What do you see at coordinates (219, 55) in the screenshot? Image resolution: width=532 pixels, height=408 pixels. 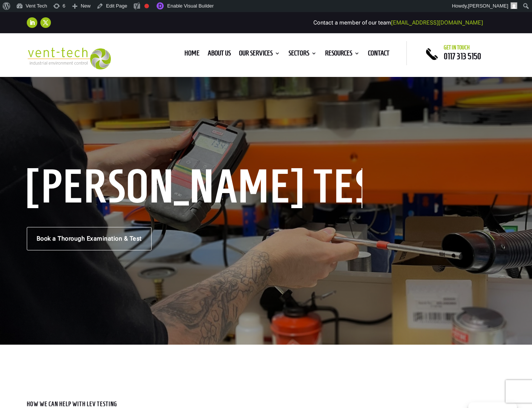 I see `a: About us` at bounding box center [219, 55].